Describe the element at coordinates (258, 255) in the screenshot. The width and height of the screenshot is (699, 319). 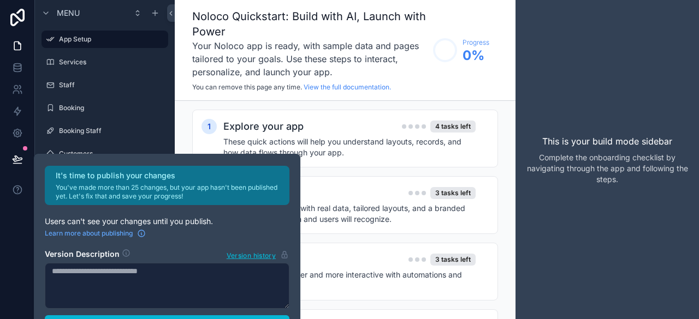
I see `button: Version history` at that location.